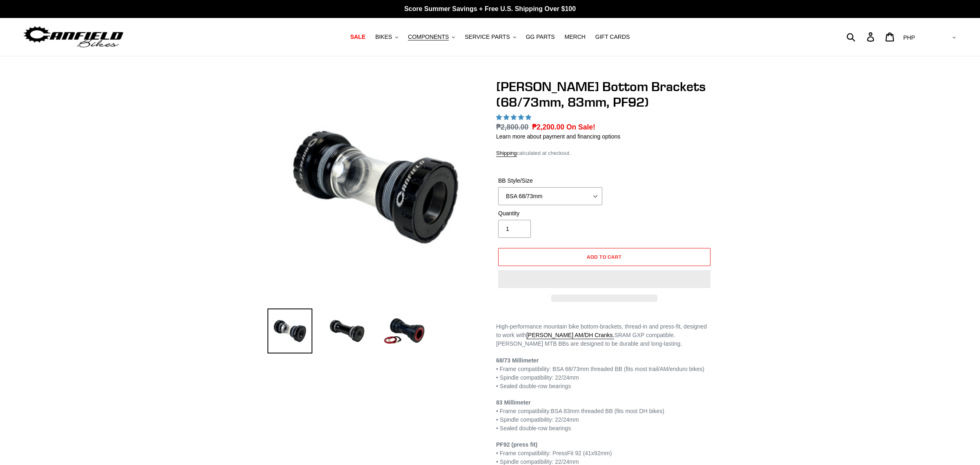 The width and height of the screenshot is (980, 465). Describe the element at coordinates (513, 402) in the screenshot. I see `strong: 83 Millimeter` at that location.